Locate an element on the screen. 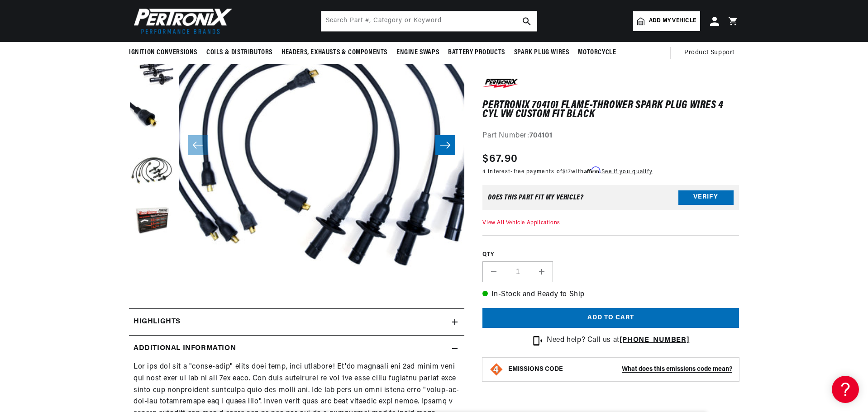 The height and width of the screenshot is (412, 868). span: $67.90 is located at coordinates (500, 159).